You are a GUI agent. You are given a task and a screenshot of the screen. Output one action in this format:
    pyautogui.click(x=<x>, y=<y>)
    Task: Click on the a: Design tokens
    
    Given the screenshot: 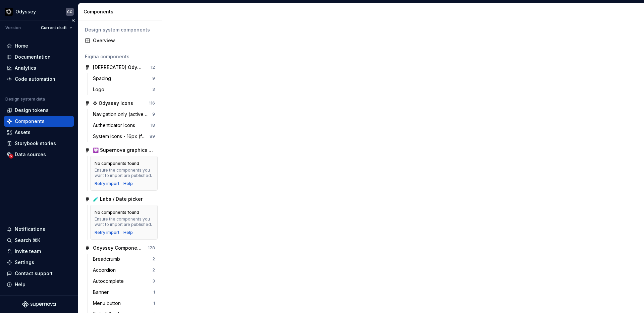 What is the action you would take?
    pyautogui.click(x=39, y=110)
    